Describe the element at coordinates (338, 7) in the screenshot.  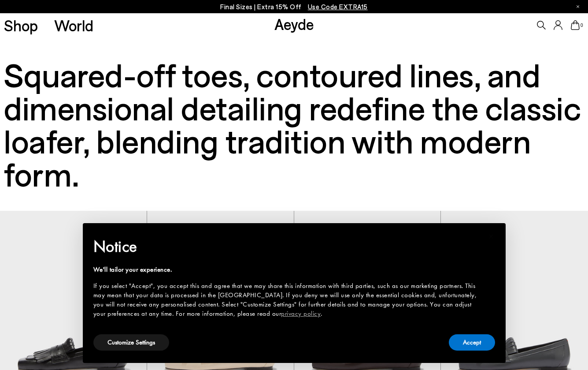
I see `span: Navigate to /collections/ss25-final-sizes` at that location.